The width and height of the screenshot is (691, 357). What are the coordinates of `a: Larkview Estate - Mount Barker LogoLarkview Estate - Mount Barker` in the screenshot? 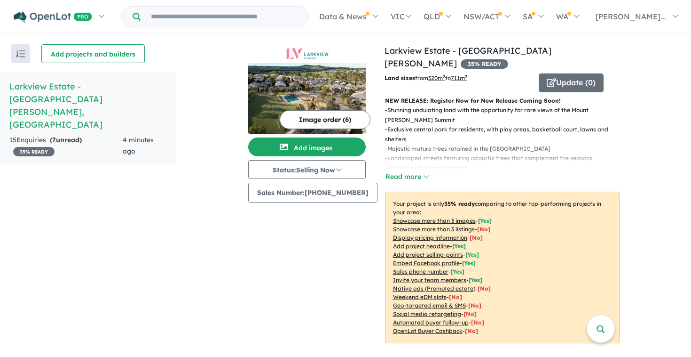 It's located at (307, 89).